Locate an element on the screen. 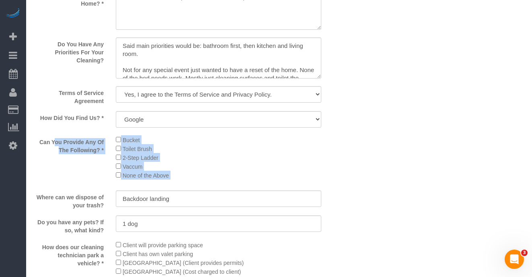 The width and height of the screenshot is (532, 277). span: Vaccum is located at coordinates (133, 167).